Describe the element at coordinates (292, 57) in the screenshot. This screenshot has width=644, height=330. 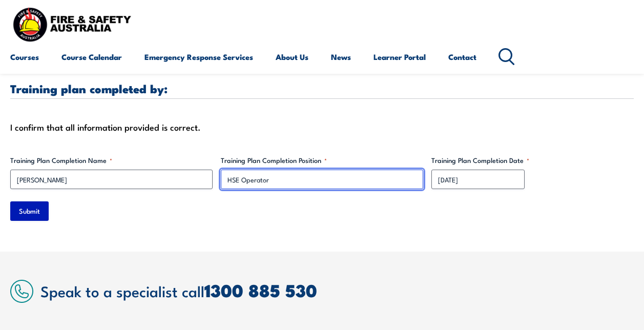
I see `a: About Us` at that location.